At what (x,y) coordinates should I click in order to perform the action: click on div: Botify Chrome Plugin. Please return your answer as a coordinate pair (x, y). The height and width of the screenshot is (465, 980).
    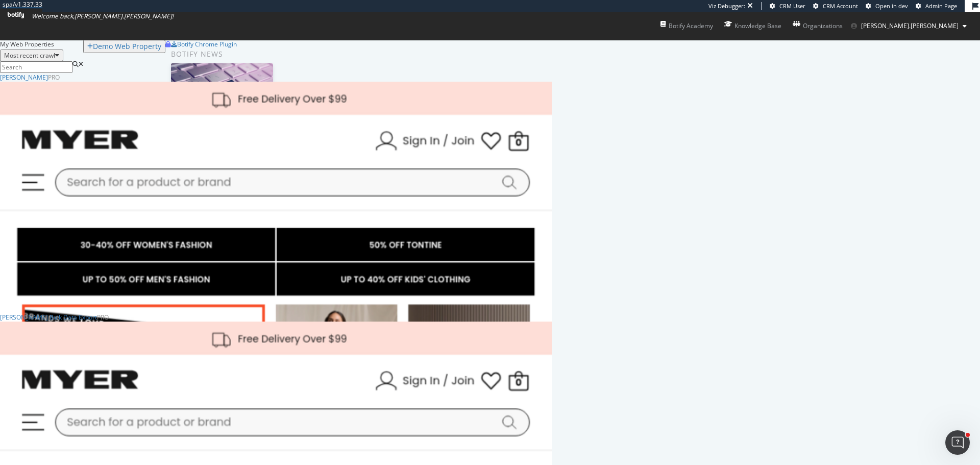
    Looking at the image, I should click on (207, 44).